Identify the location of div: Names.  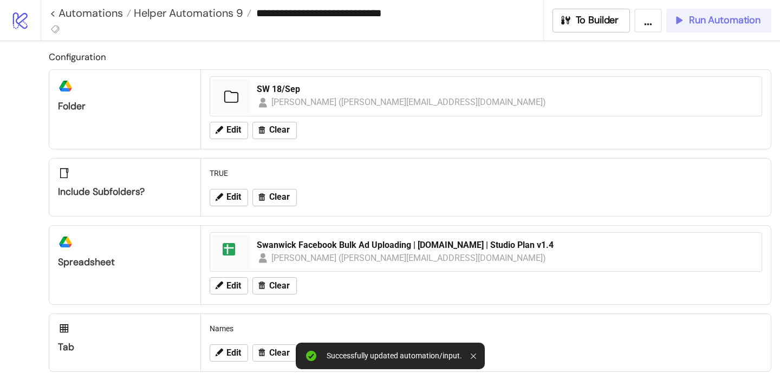
(486, 329).